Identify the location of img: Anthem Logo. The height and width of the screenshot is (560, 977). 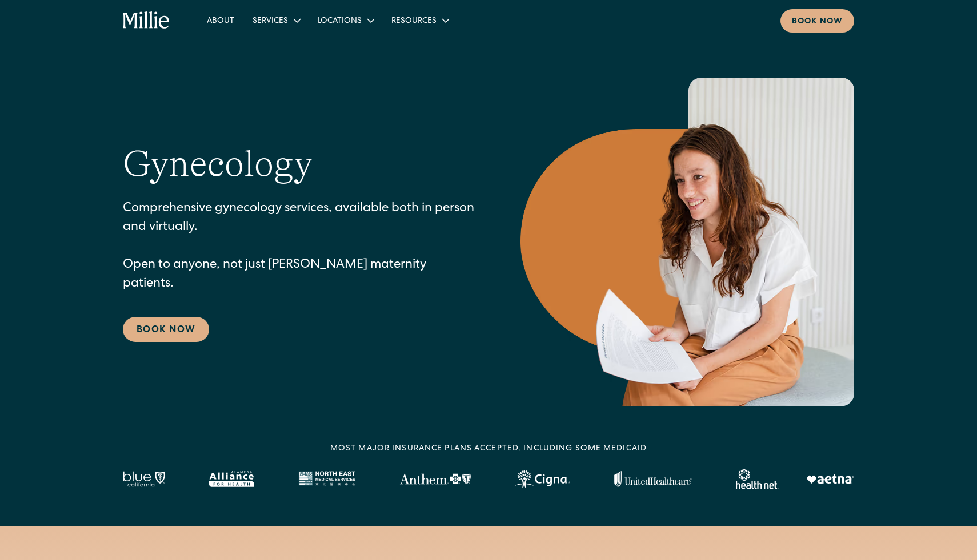
(435, 479).